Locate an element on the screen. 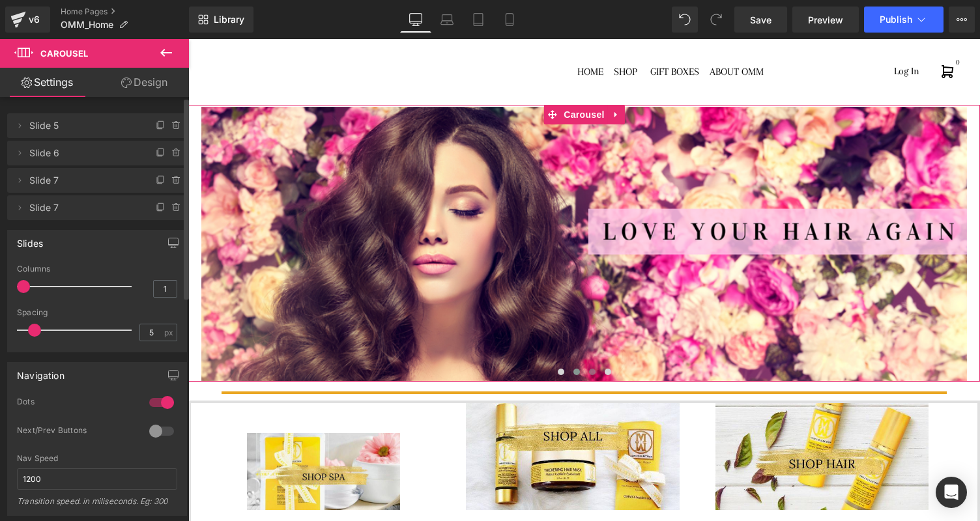 Image resolution: width=980 pixels, height=521 pixels. a: v6 is located at coordinates (28, 20).